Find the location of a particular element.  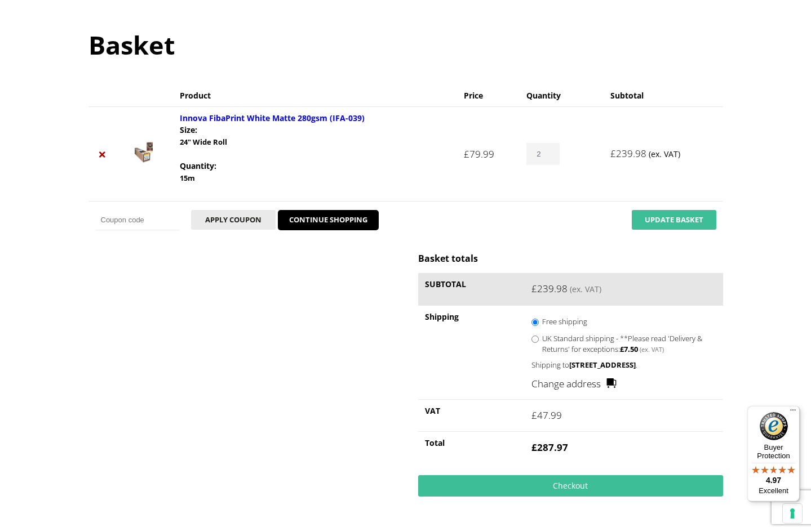

p: Buyer Protection is located at coordinates (773, 452).